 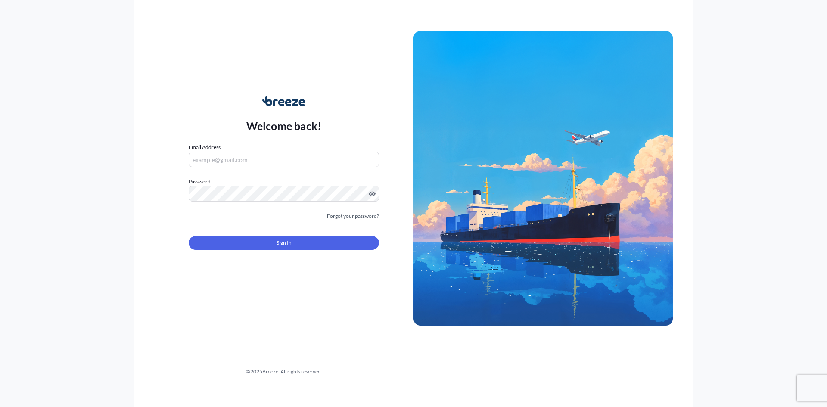 I want to click on input: example@gmail.com, so click(x=284, y=159).